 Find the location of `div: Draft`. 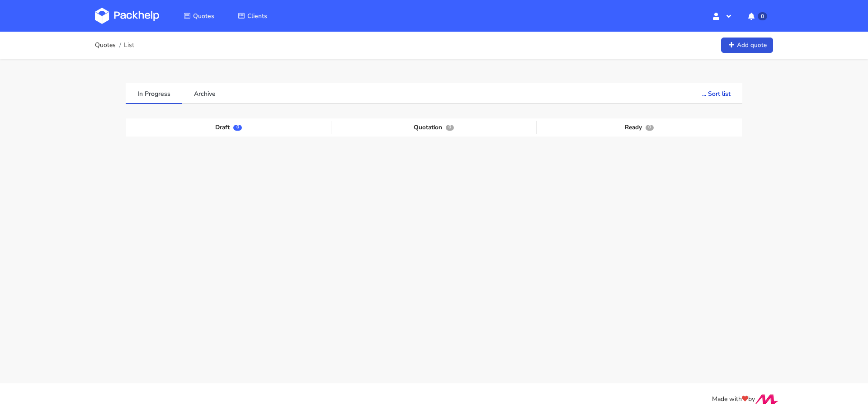

div: Draft is located at coordinates (229, 128).